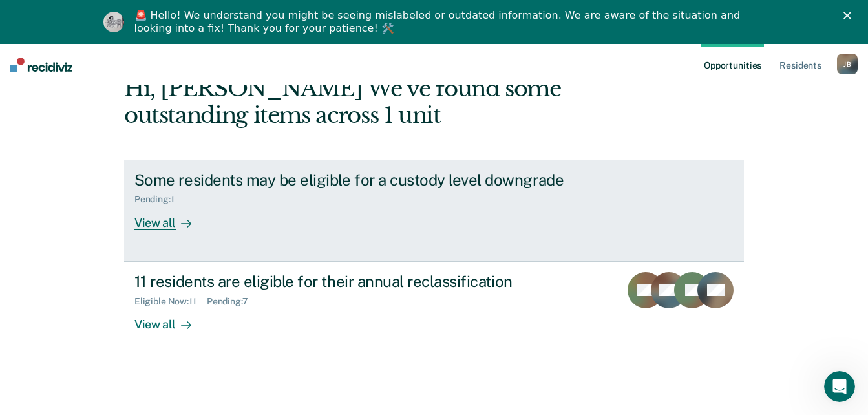  Describe the element at coordinates (847, 64) in the screenshot. I see `div: J B` at that location.